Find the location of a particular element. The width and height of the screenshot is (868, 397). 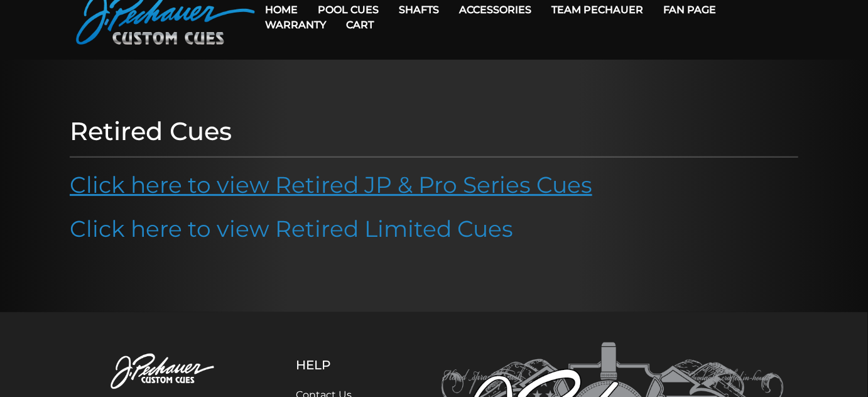

a: Cart is located at coordinates (360, 24).